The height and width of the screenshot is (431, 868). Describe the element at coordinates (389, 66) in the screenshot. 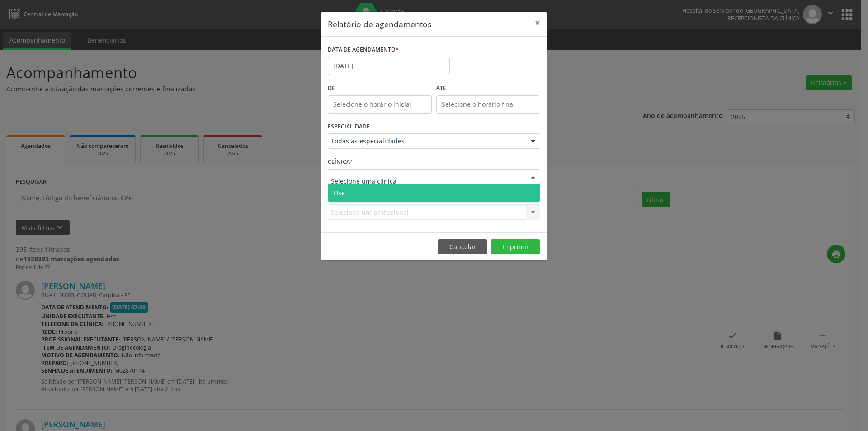

I see `input: Selecione uma data ou intervalo` at that location.